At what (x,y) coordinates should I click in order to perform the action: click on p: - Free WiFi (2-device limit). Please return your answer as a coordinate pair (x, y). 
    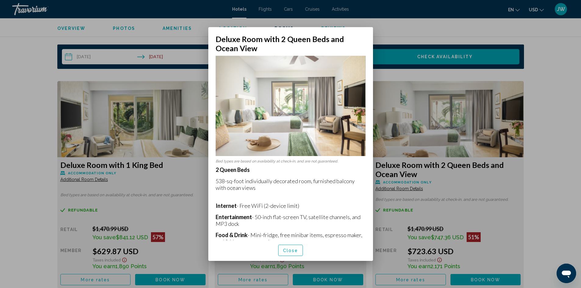
    Looking at the image, I should click on (291, 206).